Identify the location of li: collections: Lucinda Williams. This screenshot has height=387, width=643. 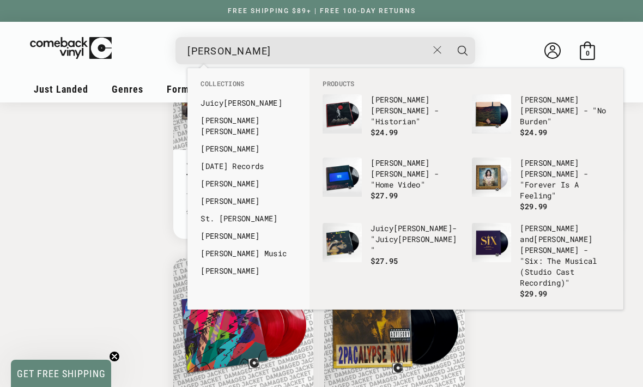
(249, 201).